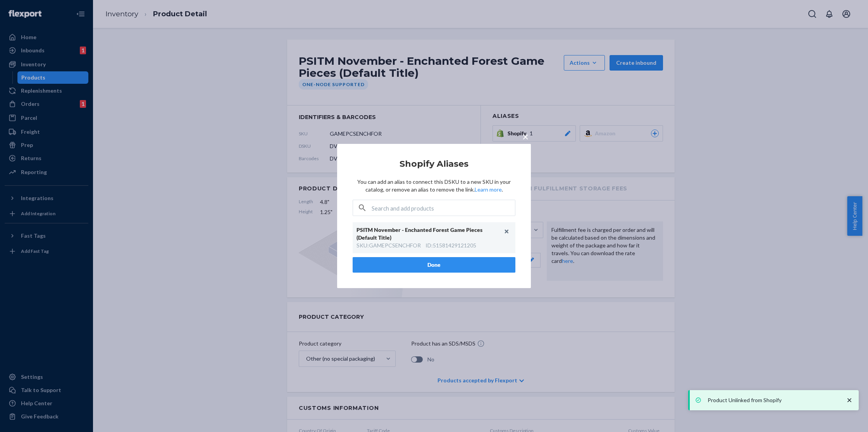  What do you see at coordinates (451, 246) in the screenshot?
I see `div: ID : 51581429121205` at bounding box center [451, 246].